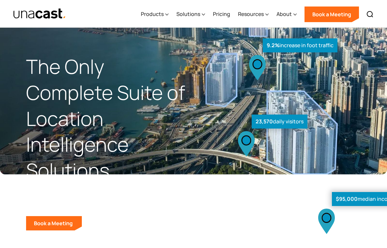 Image resolution: width=387 pixels, height=248 pixels. Describe the element at coordinates (300, 45) in the screenshot. I see `div: increase in foot traffic` at that location.